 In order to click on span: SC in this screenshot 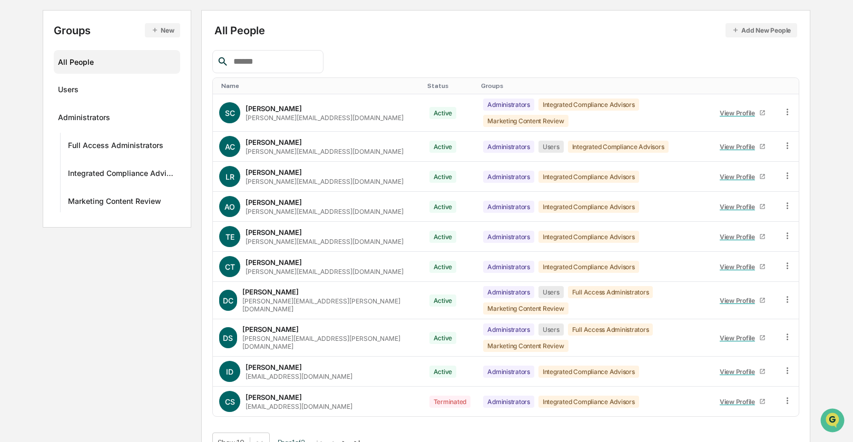, I will do `click(230, 113)`.